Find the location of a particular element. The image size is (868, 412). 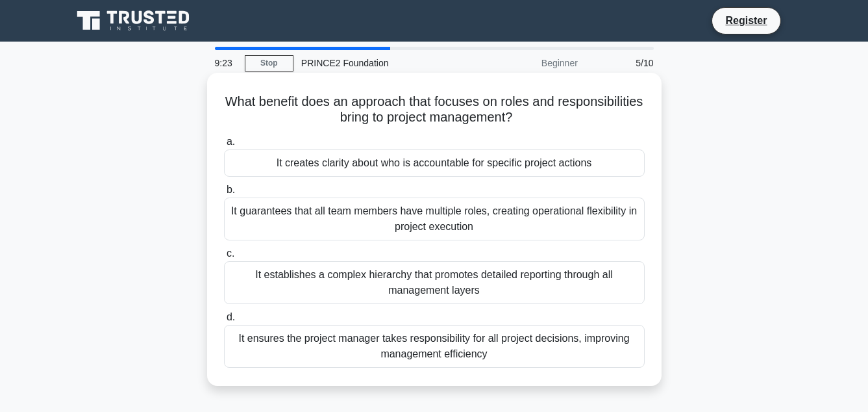

div: Beginner is located at coordinates (528, 63).